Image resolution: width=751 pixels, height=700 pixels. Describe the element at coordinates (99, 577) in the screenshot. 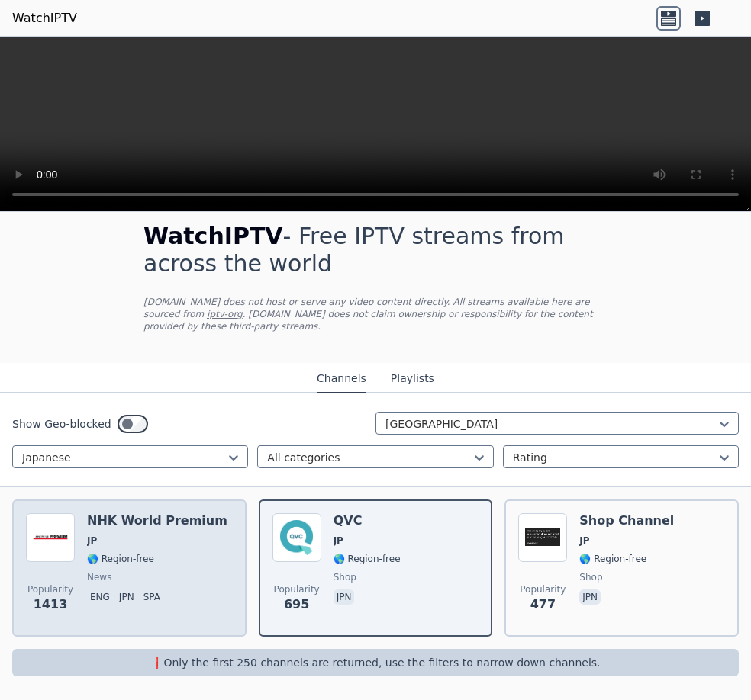

I see `span: news` at that location.